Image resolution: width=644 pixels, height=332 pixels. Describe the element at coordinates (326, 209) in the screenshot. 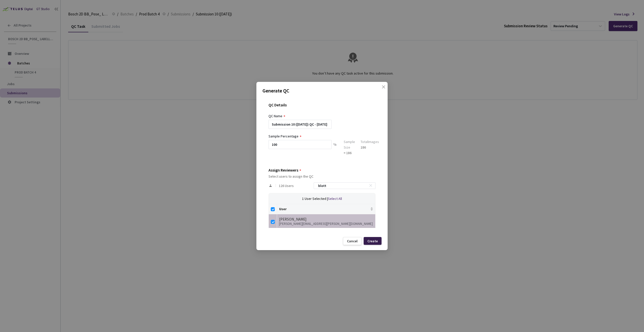

I see `th: User` at that location.